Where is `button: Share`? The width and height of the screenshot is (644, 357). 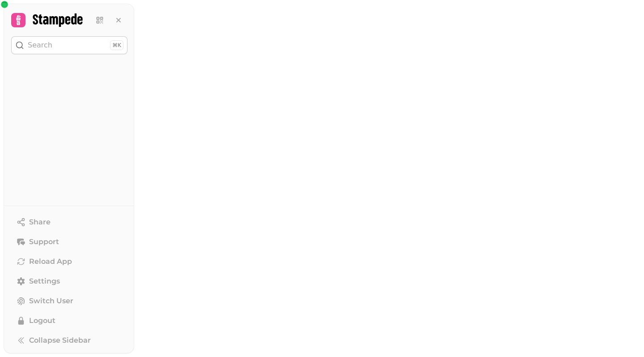
button: Share is located at coordinates (69, 222).